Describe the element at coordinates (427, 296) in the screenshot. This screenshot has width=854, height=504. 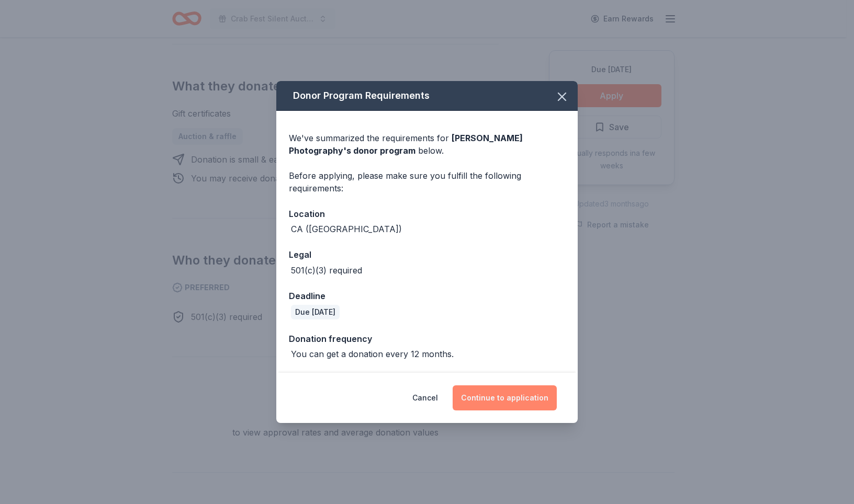
I see `div: Deadline` at that location.